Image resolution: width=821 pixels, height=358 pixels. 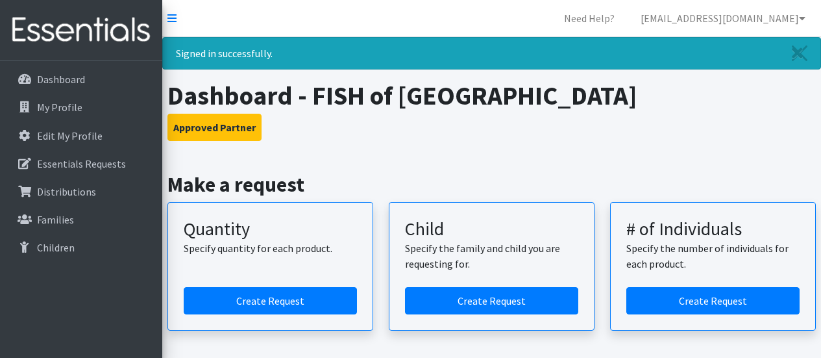 What do you see at coordinates (66, 191) in the screenshot?
I see `p: Distributions` at bounding box center [66, 191].